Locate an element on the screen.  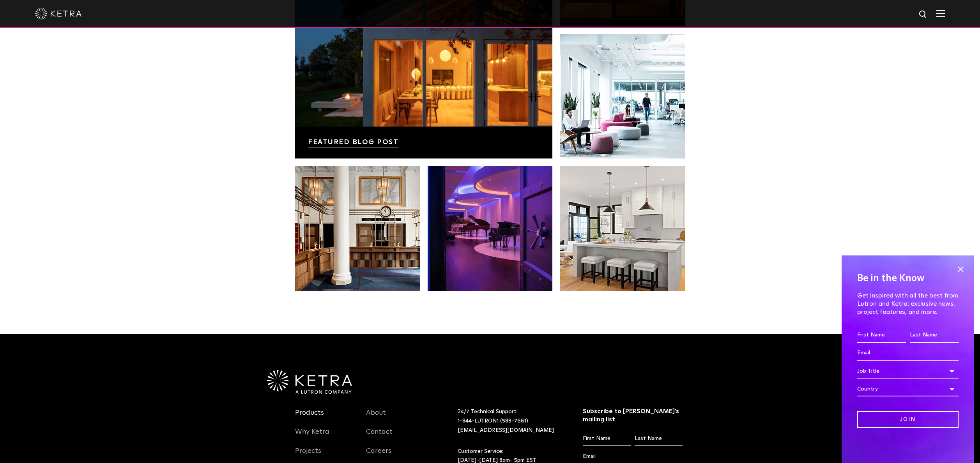
a: About is located at coordinates (376, 418).